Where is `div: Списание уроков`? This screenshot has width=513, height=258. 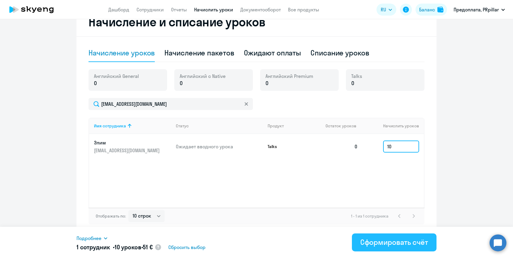
div: Списание уроков is located at coordinates (340, 53).